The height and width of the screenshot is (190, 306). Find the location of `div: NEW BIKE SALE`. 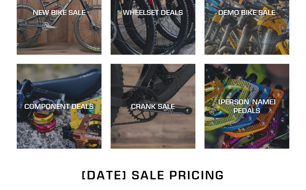

div: NEW BIKE SALE is located at coordinates (59, 12).